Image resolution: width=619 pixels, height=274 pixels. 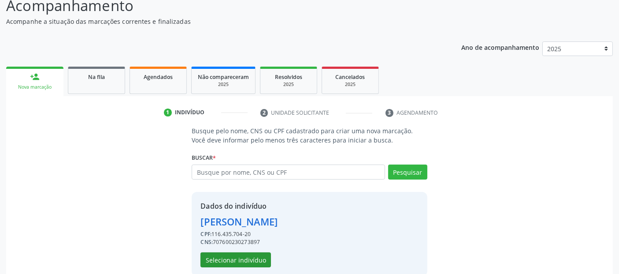 I want to click on div: Nova marcação, so click(x=35, y=87).